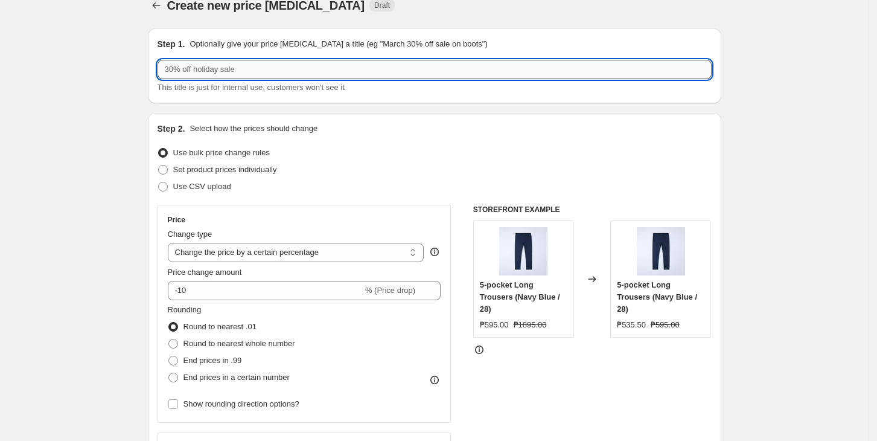  I want to click on h2: Step 2., so click(171, 129).